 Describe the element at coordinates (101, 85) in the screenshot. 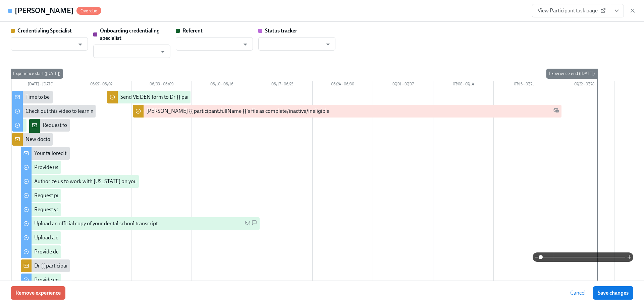

I see `div: 05/27 – 06/02` at that location.